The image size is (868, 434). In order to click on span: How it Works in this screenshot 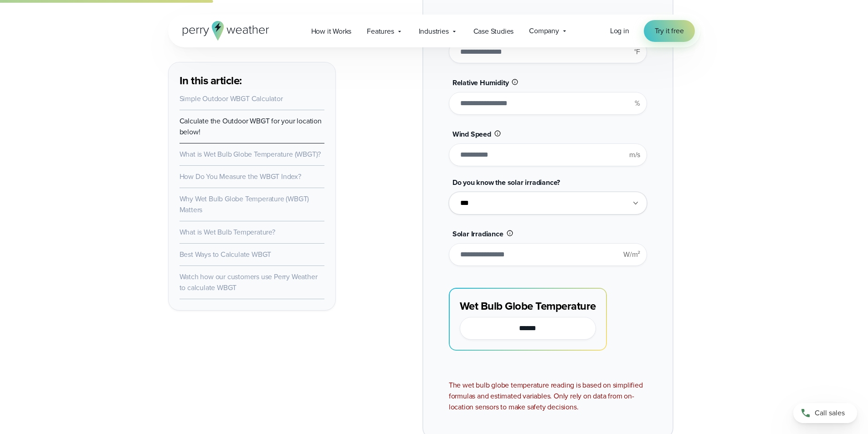, I will do `click(331, 31)`.